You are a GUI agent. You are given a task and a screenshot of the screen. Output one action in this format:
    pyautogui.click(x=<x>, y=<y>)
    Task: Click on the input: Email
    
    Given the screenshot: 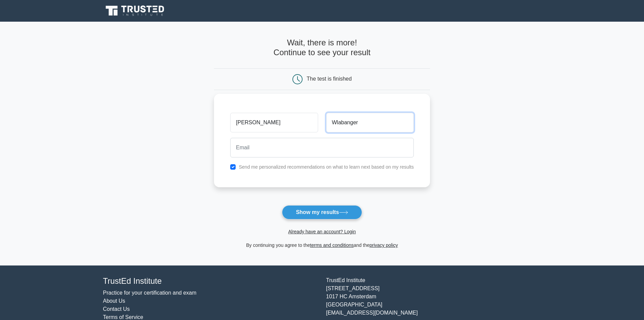 What is the action you would take?
    pyautogui.click(x=322, y=148)
    